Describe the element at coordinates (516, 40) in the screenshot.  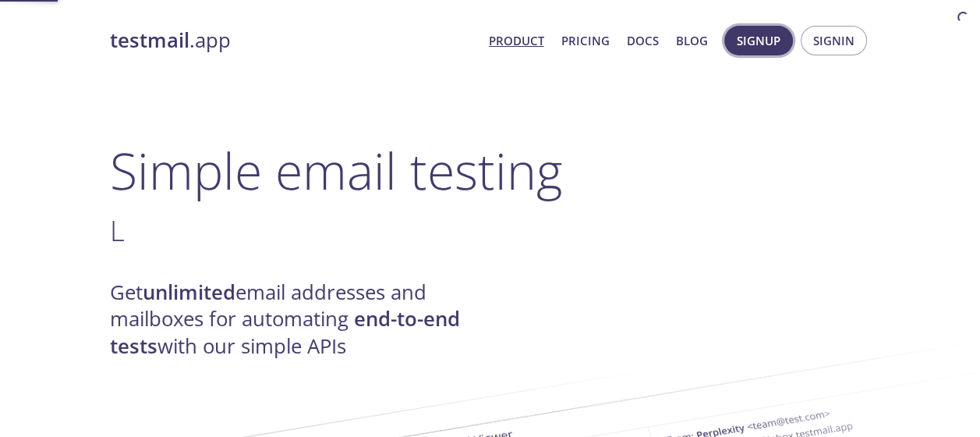
I see `a: Product` at that location.